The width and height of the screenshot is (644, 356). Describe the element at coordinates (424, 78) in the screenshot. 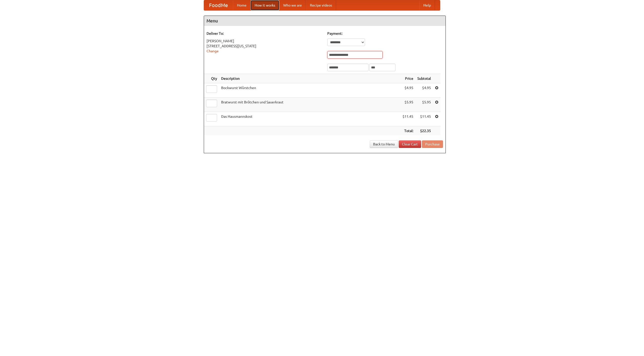

I see `th: Subtotal` at that location.